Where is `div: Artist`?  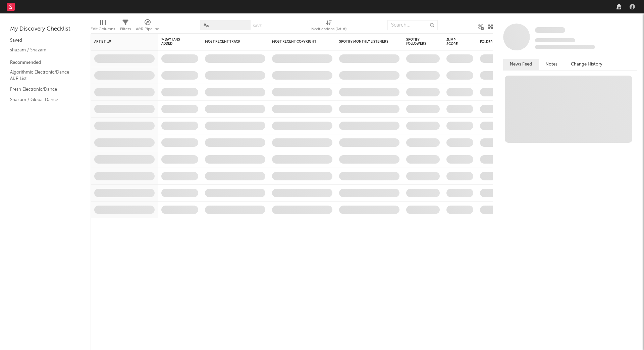 div: Artist is located at coordinates (120, 42).